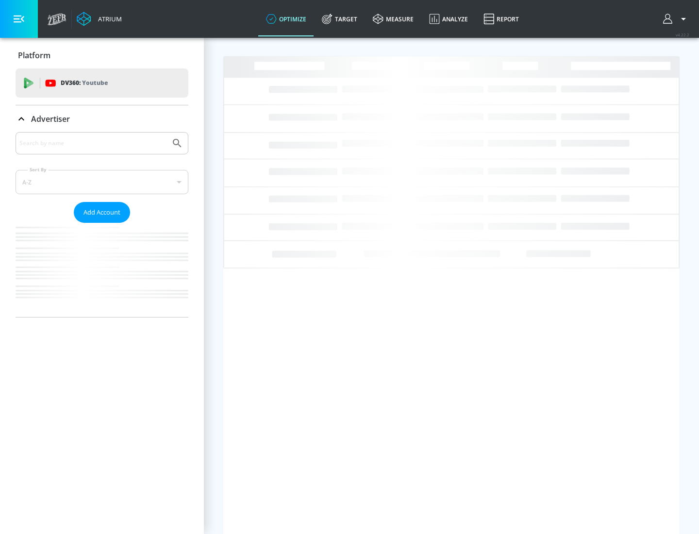 This screenshot has height=534, width=699. What do you see at coordinates (84, 83) in the screenshot?
I see `p: DV360:` at bounding box center [84, 83].